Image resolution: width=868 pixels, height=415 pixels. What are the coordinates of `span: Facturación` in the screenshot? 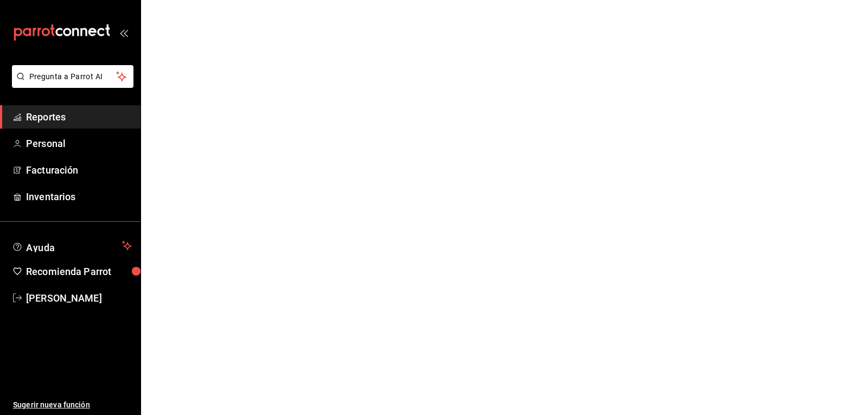 It's located at (78, 170).